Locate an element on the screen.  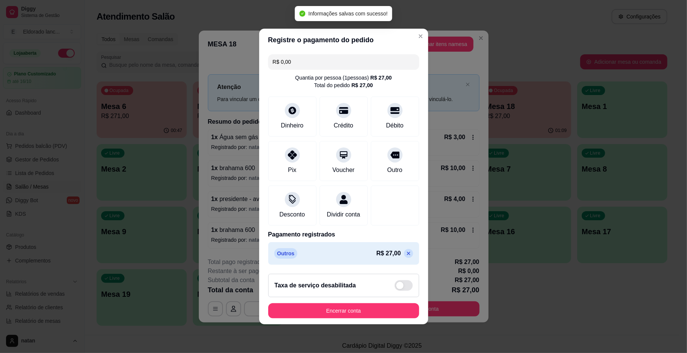
button: Close is located at coordinates (420, 36).